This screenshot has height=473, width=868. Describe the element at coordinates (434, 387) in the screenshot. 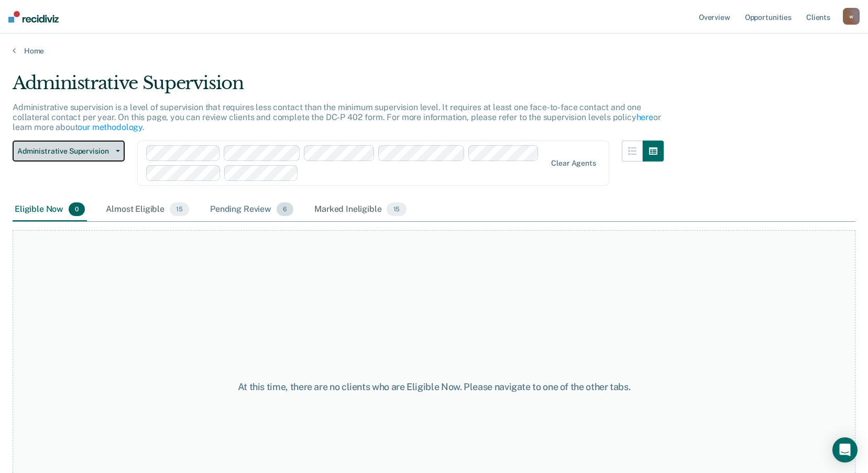

I see `div: At this time, there are no clients who are Eligible Now. Please navigate to one of the other tabs.` at that location.